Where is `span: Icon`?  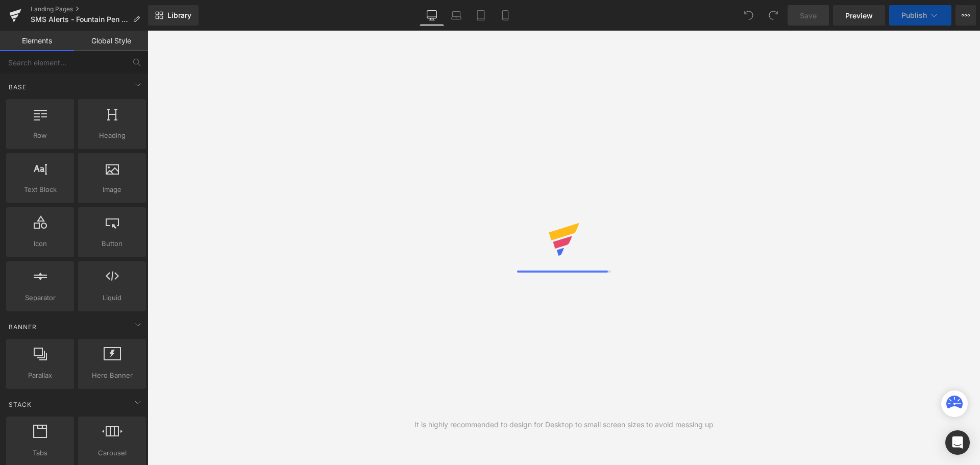 span: Icon is located at coordinates (40, 244).